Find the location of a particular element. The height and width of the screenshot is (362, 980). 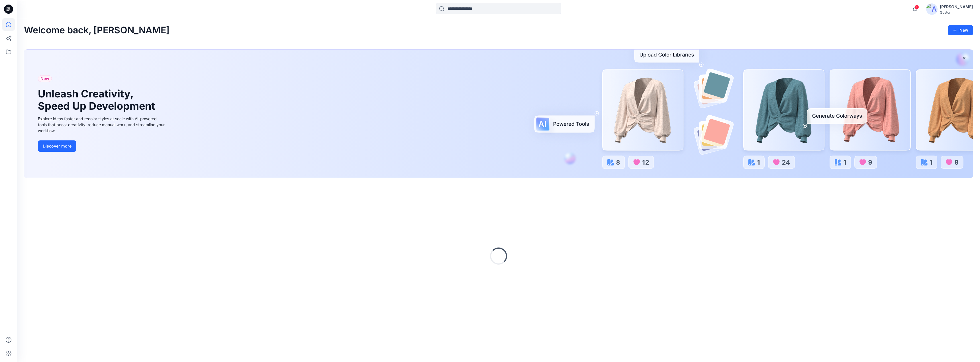

button: Discover more is located at coordinates (57, 146).